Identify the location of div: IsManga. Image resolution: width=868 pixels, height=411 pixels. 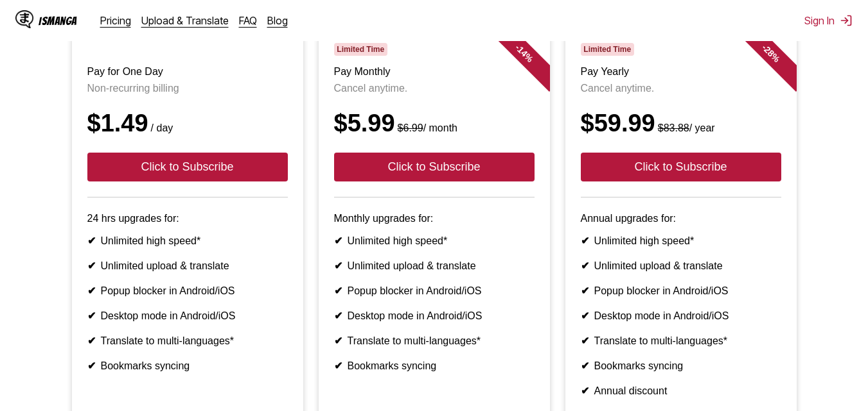
(58, 20).